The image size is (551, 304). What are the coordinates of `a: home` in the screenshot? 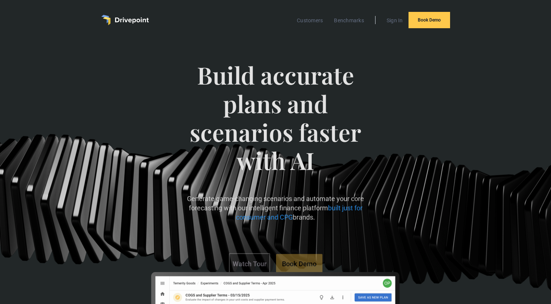 It's located at (125, 20).